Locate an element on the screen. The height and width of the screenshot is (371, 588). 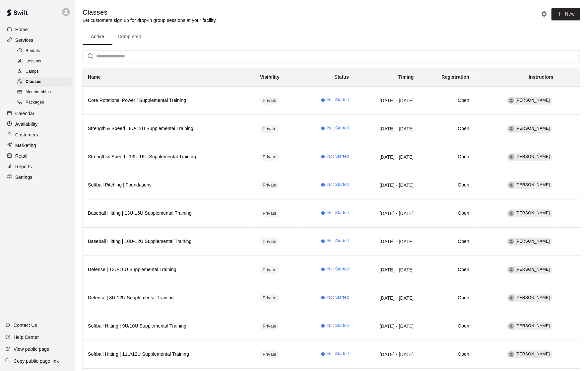
a: Home is located at coordinates (37, 30).